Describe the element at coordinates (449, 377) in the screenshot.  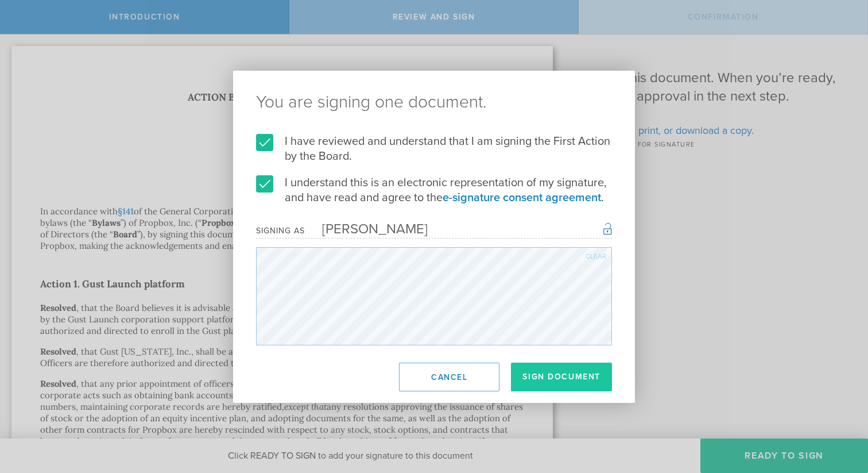
I see `button: Cancel` at that location.